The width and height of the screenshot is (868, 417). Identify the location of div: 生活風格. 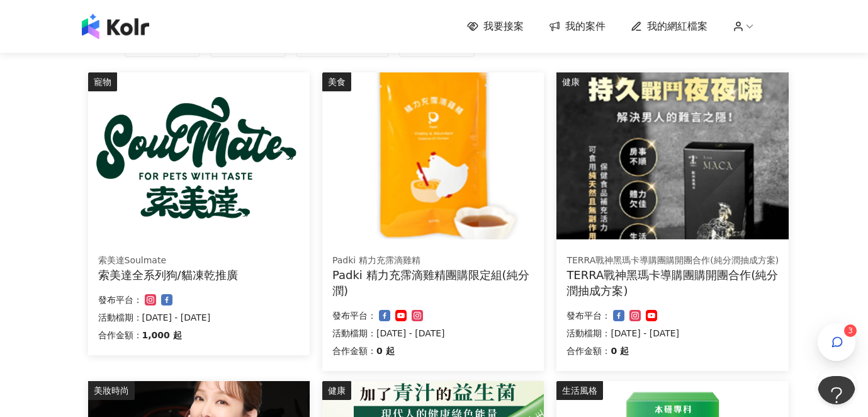
(580, 390).